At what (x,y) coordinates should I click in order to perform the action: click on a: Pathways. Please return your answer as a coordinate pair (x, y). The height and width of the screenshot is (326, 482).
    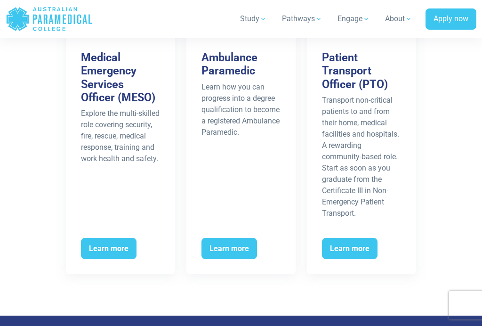
    Looking at the image, I should click on (302, 19).